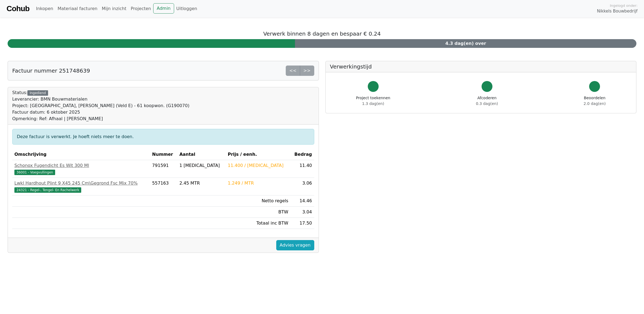 The width and height of the screenshot is (644, 314). Describe the element at coordinates (302, 187) in the screenshot. I see `td: 3.06` at that location.